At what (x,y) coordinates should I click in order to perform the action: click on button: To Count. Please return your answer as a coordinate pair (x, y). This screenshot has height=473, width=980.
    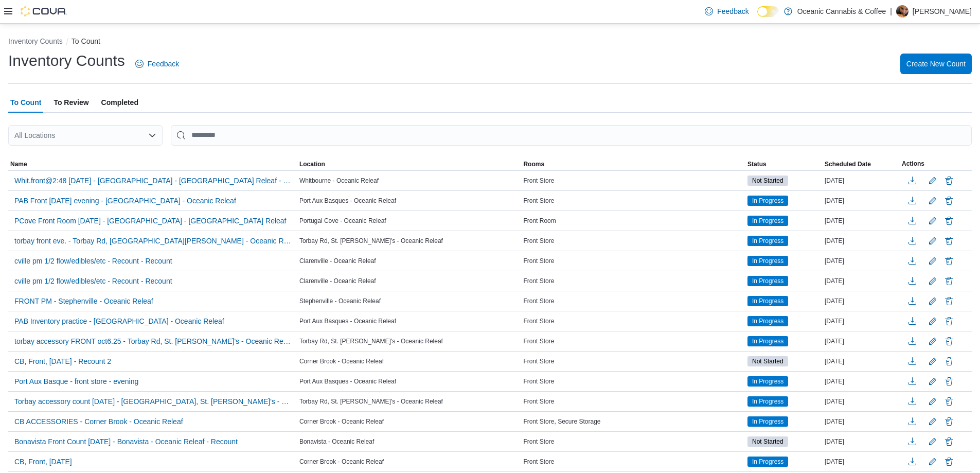
    Looking at the image, I should click on (86, 41).